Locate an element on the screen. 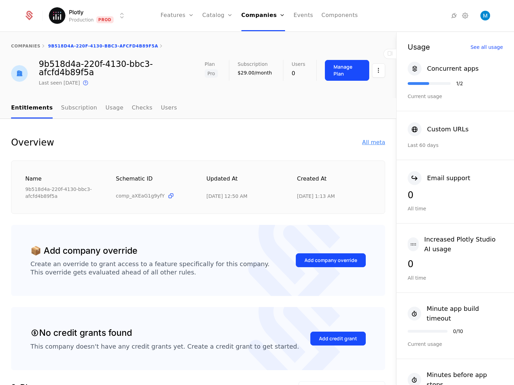 This screenshot has width=514, height=385. img: 9b518d4a-220f-4130-bbc3-afcfd4b89f5a is located at coordinates (19, 73).